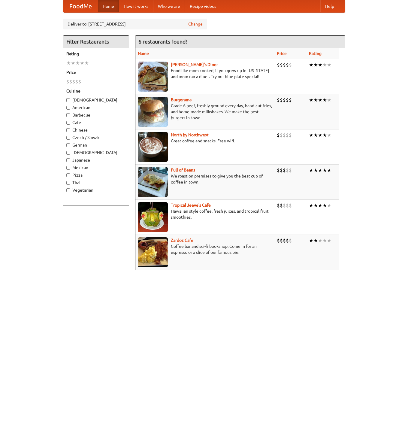  Describe the element at coordinates (330, 6) in the screenshot. I see `a: Help` at that location.